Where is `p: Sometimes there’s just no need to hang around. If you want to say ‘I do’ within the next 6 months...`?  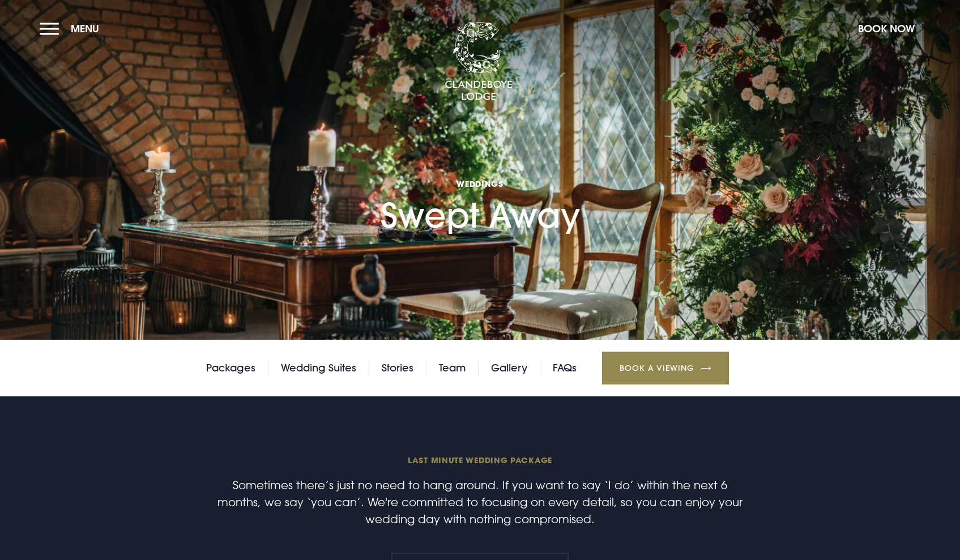
p: Sometimes there’s just no need to hang around. If you want to say ‘I do’ within the next 6 months... is located at coordinates (480, 502).